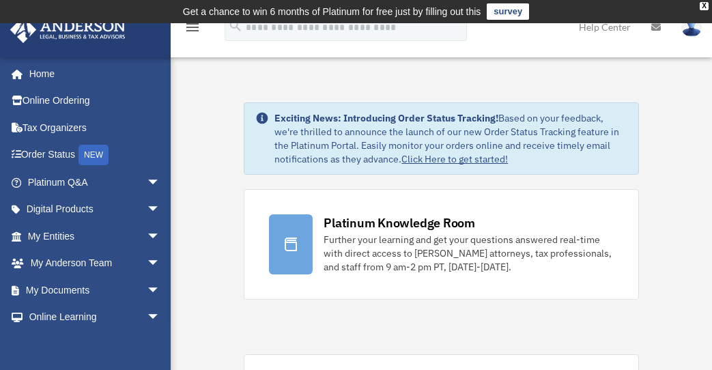 This screenshot has width=712, height=370. Describe the element at coordinates (95, 263) in the screenshot. I see `a: My Anderson Teamarrow_drop_down` at that location.